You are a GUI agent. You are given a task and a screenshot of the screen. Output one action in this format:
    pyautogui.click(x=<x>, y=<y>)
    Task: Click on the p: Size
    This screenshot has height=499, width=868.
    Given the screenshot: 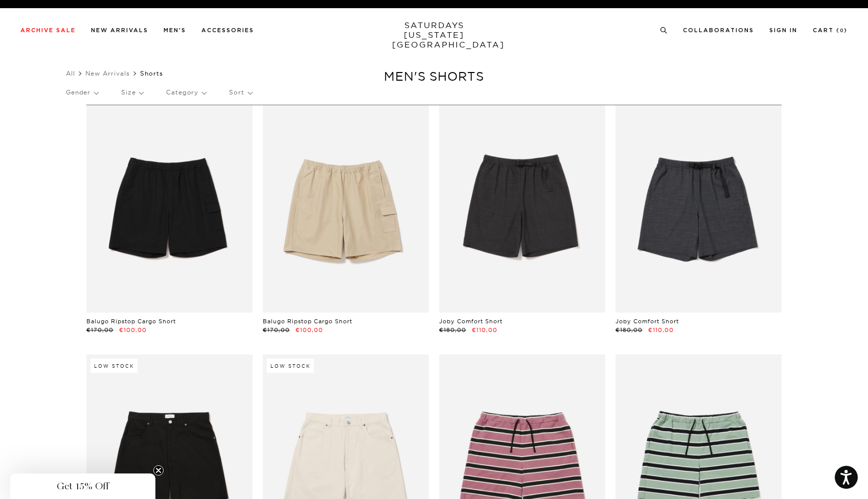 What is the action you would take?
    pyautogui.click(x=132, y=93)
    